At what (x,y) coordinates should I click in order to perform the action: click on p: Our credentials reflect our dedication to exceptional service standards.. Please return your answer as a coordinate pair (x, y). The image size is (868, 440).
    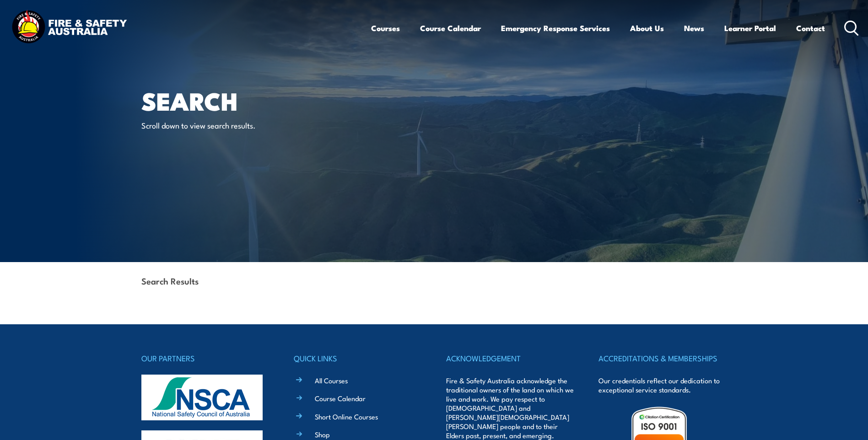
    Looking at the image, I should click on (663, 385).